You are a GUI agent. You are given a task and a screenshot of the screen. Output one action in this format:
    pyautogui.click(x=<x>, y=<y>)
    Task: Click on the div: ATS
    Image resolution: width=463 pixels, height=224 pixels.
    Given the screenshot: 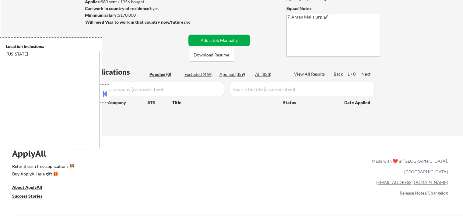 What is the action you would take?
    pyautogui.click(x=160, y=103)
    